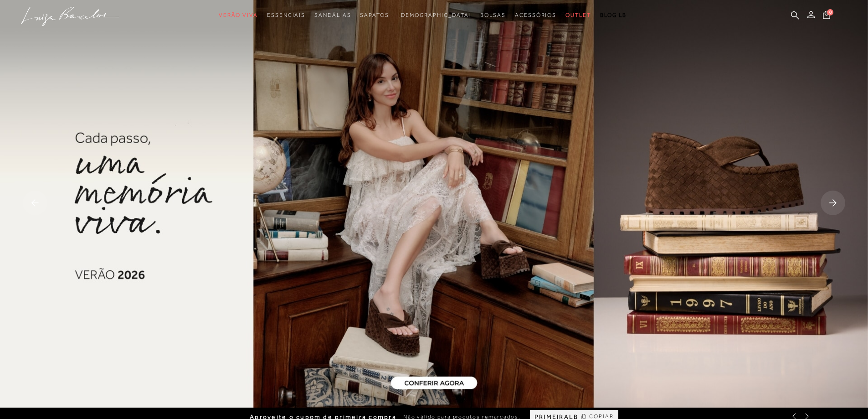 Image resolution: width=868 pixels, height=419 pixels. What do you see at coordinates (493, 15) in the screenshot?
I see `span: Bolsas` at bounding box center [493, 15].